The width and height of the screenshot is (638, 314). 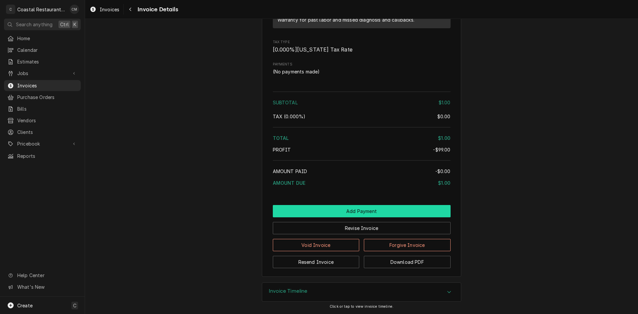 What do you see at coordinates (288, 291) in the screenshot?
I see `h3: Invoice Timeline` at bounding box center [288, 291].